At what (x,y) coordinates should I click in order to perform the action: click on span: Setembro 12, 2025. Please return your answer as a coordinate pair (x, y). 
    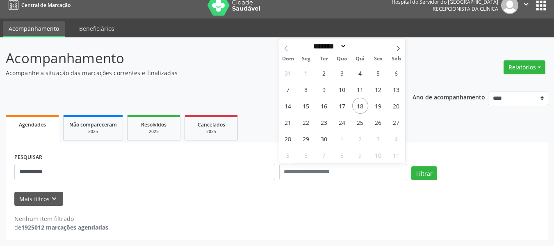
    Looking at the image, I should click on (378, 89).